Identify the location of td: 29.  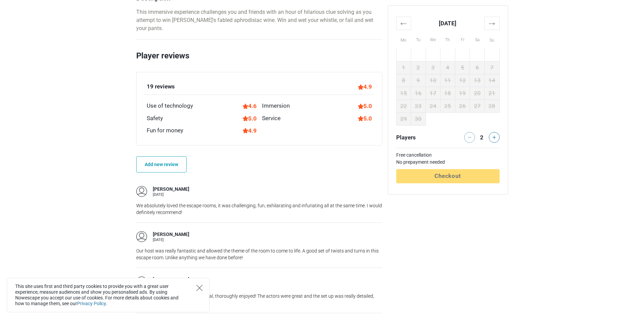
(404, 119).